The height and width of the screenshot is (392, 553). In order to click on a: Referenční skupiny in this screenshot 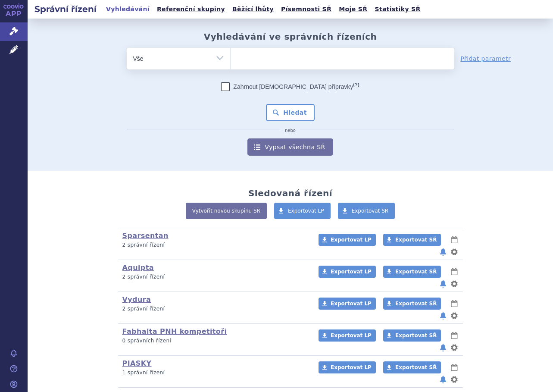, I will do `click(191, 9)`.